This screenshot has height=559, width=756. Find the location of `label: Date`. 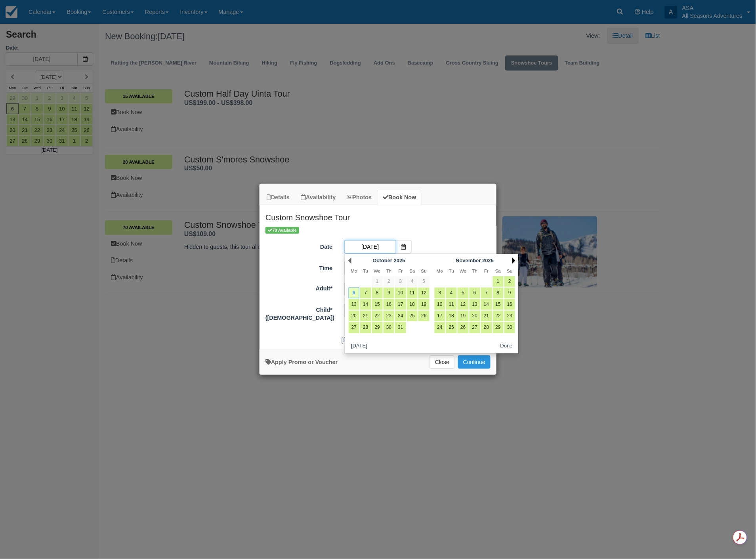

label: Date is located at coordinates (299, 245).